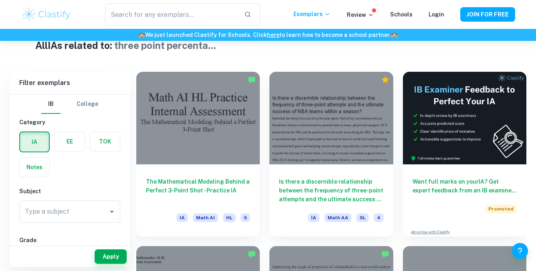  What do you see at coordinates (338, 218) in the screenshot?
I see `span: Math AA` at bounding box center [338, 218].